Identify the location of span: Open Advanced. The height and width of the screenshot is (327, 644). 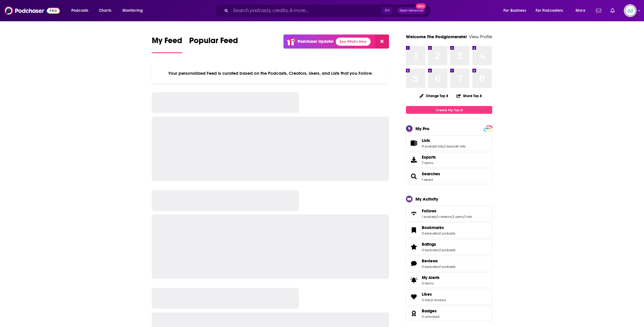
(411, 11).